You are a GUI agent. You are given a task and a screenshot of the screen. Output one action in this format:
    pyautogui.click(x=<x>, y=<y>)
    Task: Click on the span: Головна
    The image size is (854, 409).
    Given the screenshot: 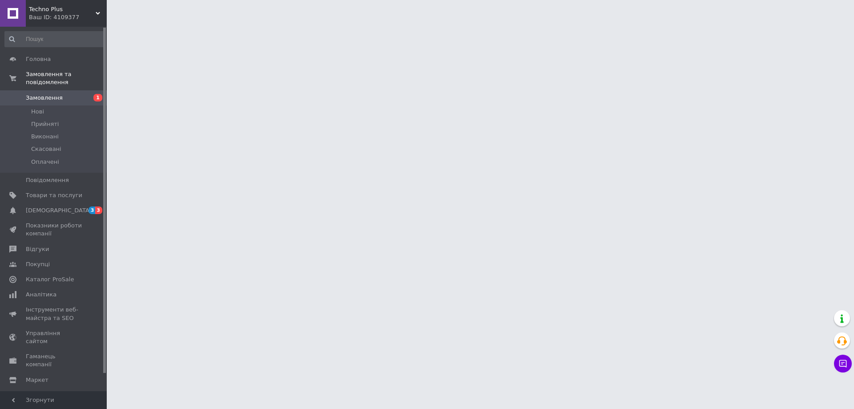 What is the action you would take?
    pyautogui.click(x=38, y=59)
    